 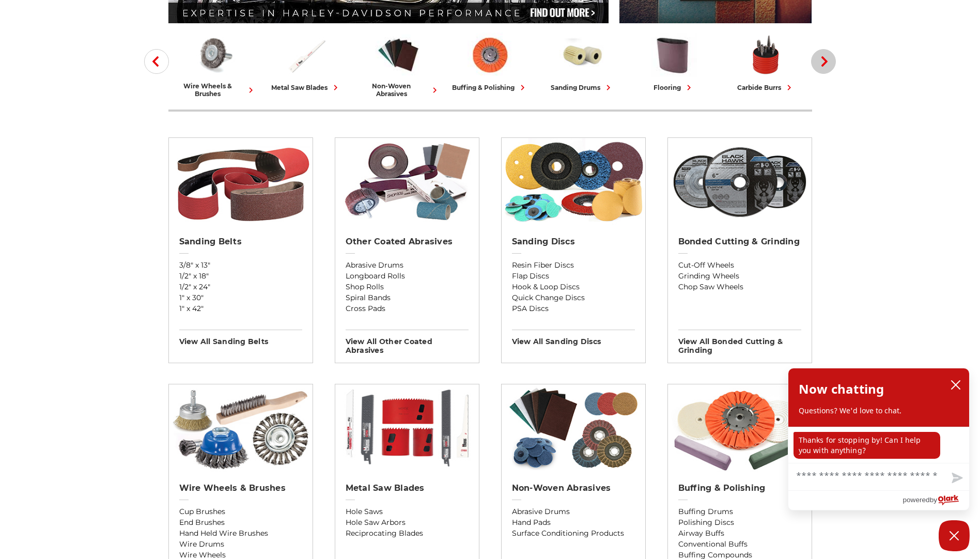 What do you see at coordinates (306, 87) in the screenshot?
I see `div: metal saw blades` at bounding box center [306, 87].